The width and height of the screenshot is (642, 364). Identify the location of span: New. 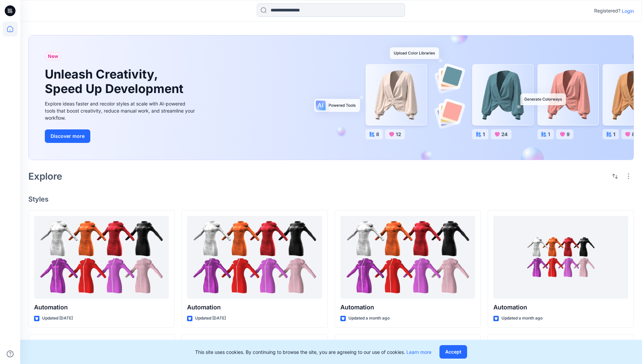
(53, 56).